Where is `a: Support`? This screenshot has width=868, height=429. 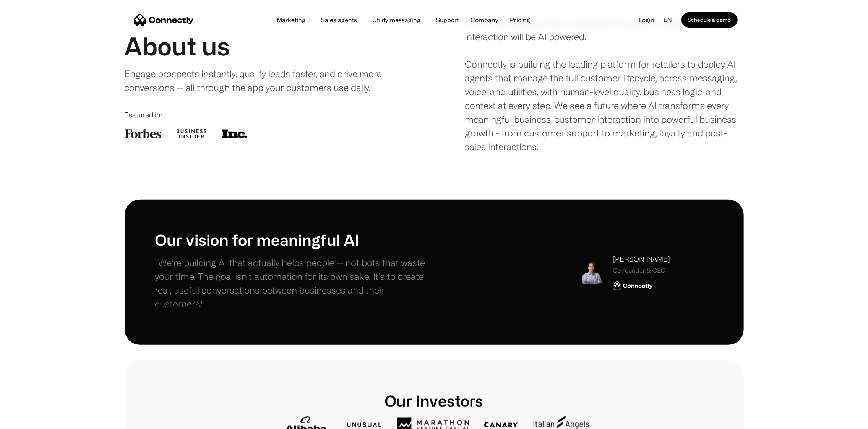
a: Support is located at coordinates (447, 20).